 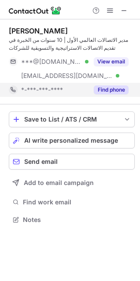 What do you see at coordinates (72, 140) in the screenshot?
I see `button: AI write personalized message` at bounding box center [72, 140].